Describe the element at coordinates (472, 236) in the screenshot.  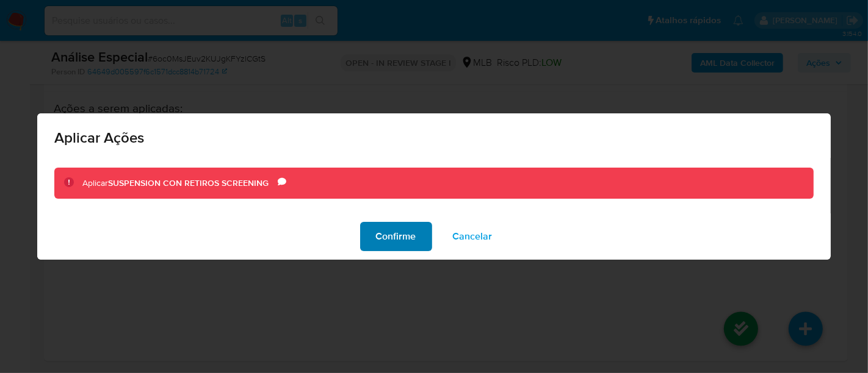
I see `button: Cancelar` at that location.